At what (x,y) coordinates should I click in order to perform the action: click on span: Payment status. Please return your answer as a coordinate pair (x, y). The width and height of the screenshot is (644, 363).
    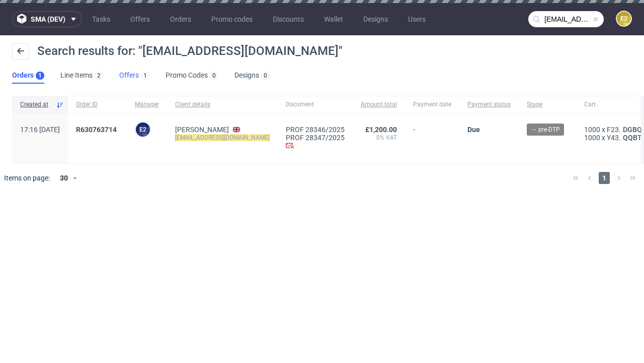
    Looking at the image, I should click on (489, 105).